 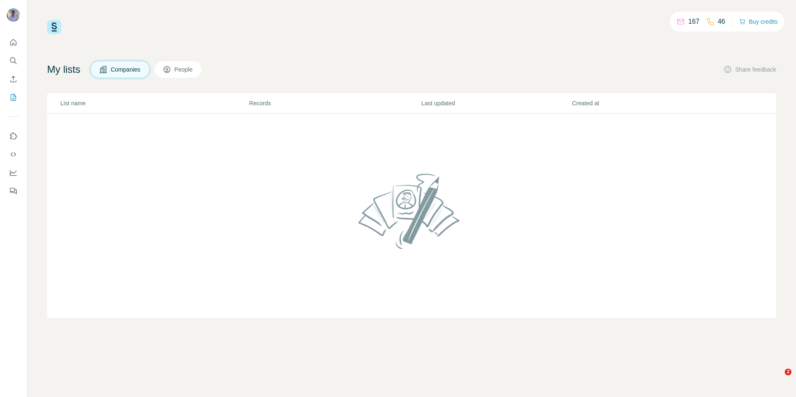 What do you see at coordinates (13, 191) in the screenshot?
I see `button: Feedback` at bounding box center [13, 191].